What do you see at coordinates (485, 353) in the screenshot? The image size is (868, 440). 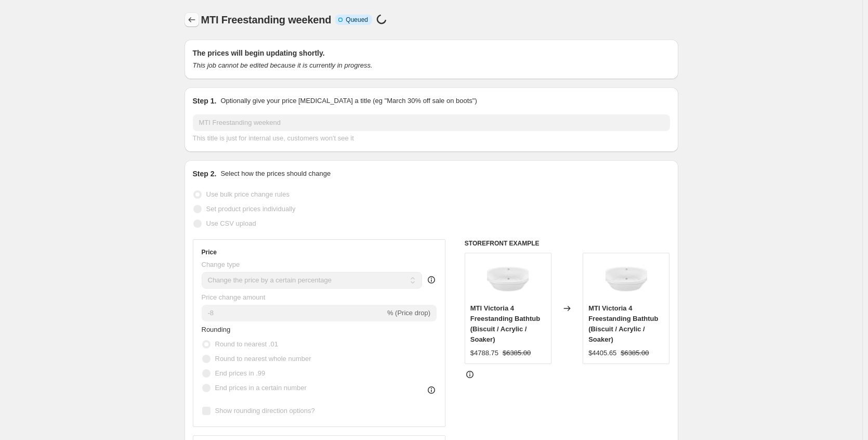 I see `div: $4788.75` at bounding box center [485, 353].